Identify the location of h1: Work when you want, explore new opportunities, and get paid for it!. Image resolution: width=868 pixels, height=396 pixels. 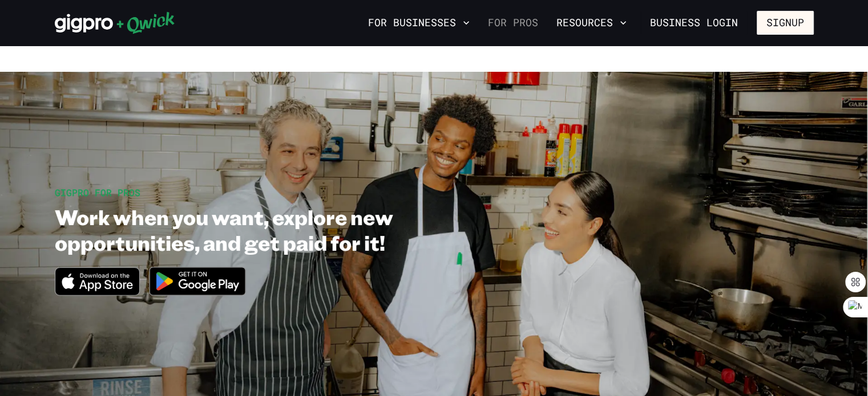
(283, 230).